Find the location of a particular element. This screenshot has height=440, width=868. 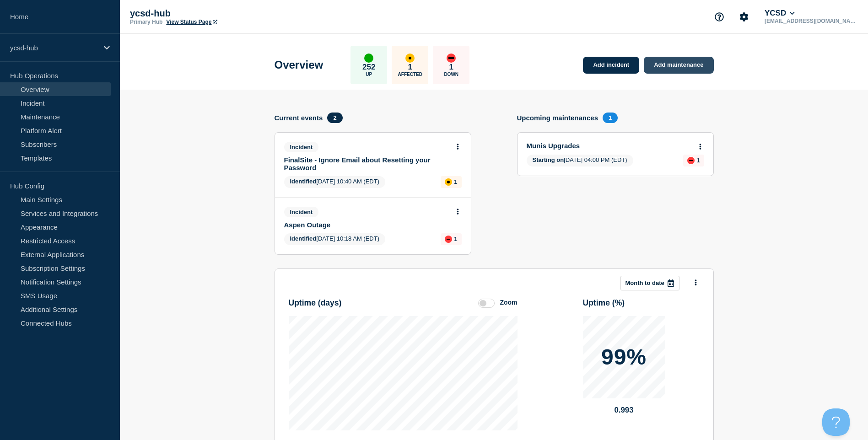

a: Aspen Outage is located at coordinates (366, 225).